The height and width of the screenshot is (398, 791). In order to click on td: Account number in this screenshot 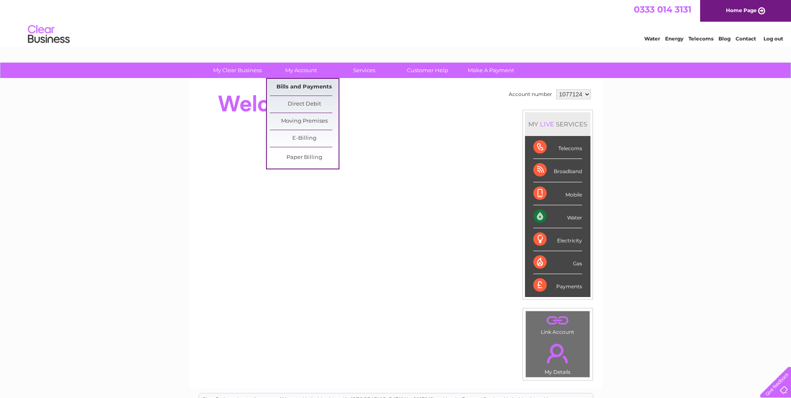, I will do `click(530, 94)`.